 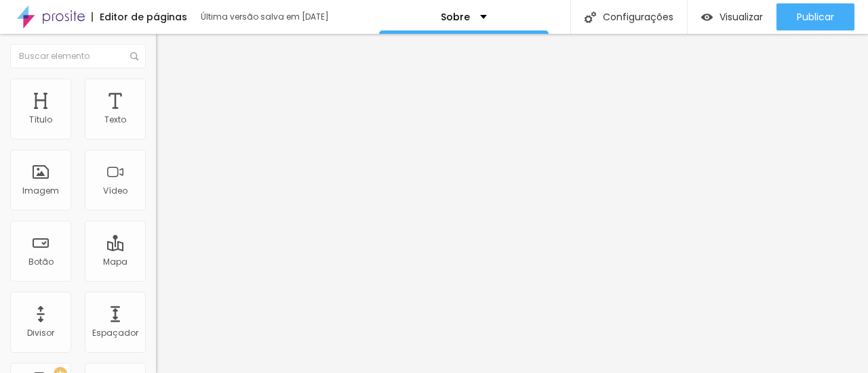 I want to click on span: Publicar, so click(x=815, y=17).